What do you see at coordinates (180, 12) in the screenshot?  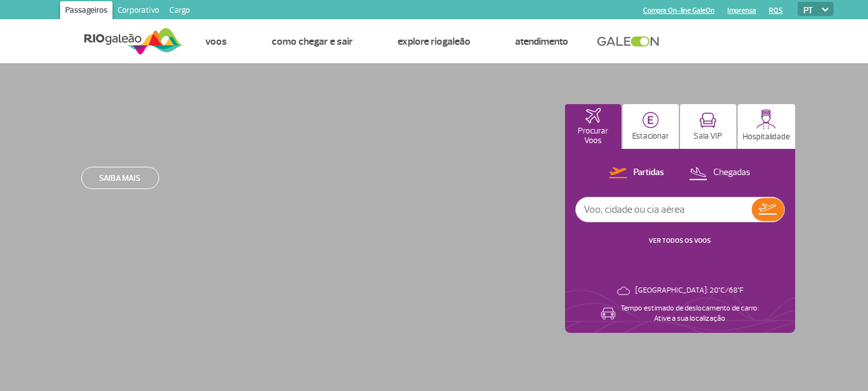 I see `a: Cargo` at bounding box center [180, 12].